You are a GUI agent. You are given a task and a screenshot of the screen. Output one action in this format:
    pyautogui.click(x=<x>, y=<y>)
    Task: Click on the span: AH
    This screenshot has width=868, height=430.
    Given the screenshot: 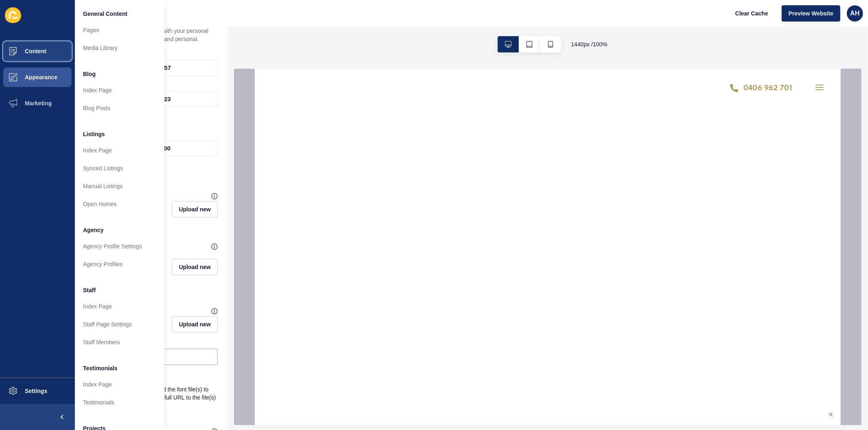 What is the action you would take?
    pyautogui.click(x=855, y=13)
    